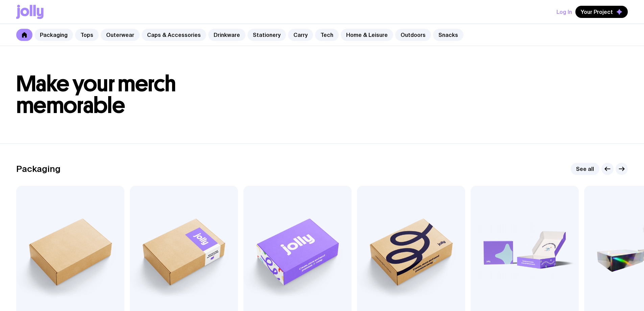  What do you see at coordinates (327, 35) in the screenshot?
I see `a: Tech` at bounding box center [327, 35].